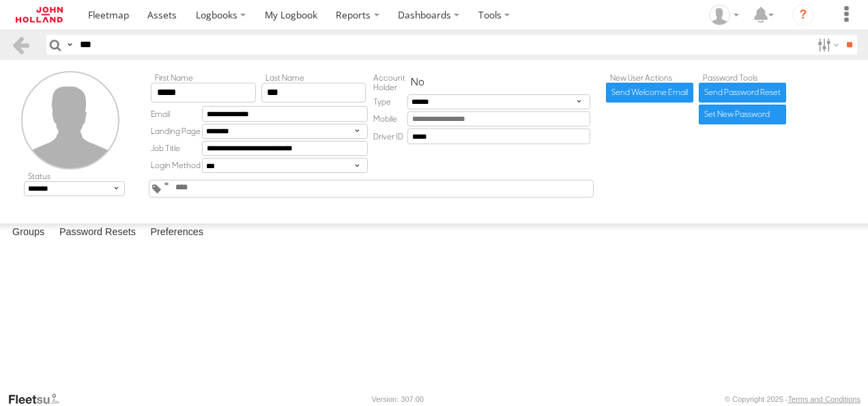  What do you see at coordinates (39, 398) in the screenshot?
I see `a: Visit our Website` at bounding box center [39, 398].